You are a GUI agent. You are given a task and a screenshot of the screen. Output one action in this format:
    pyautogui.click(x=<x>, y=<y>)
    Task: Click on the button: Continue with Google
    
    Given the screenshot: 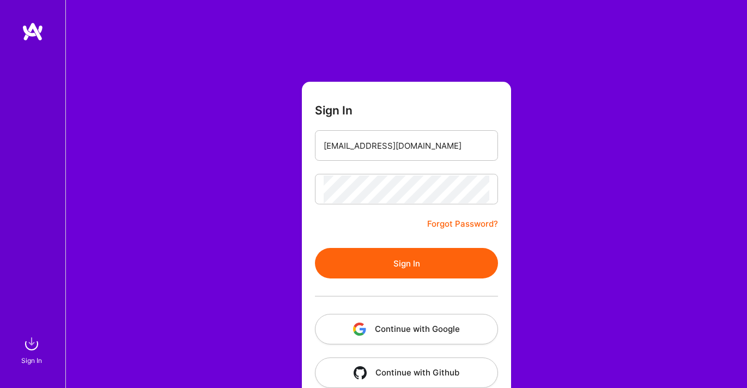 What is the action you would take?
    pyautogui.click(x=406, y=329)
    